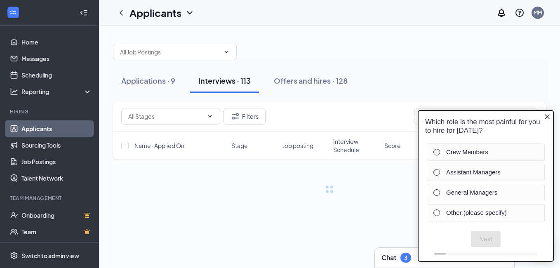  What do you see at coordinates (389, 258) in the screenshot?
I see `h3: Chat` at bounding box center [389, 258].